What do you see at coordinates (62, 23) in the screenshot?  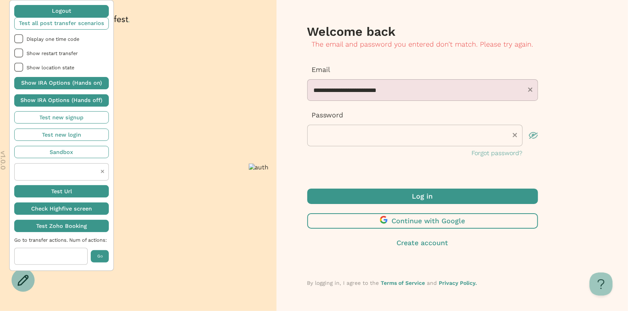 I see `button: Test all post transfer scenarios` at bounding box center [62, 23].